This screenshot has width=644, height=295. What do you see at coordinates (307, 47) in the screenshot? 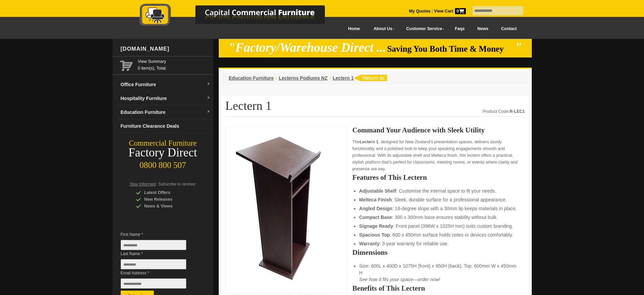
I see `em: "Factory/Warehouse Direct ...` at bounding box center [307, 47].